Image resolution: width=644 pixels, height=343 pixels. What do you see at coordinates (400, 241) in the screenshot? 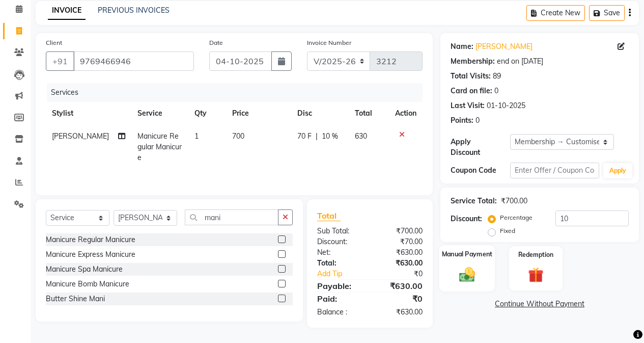
I see `div: ₹70.00` at bounding box center [400, 241].